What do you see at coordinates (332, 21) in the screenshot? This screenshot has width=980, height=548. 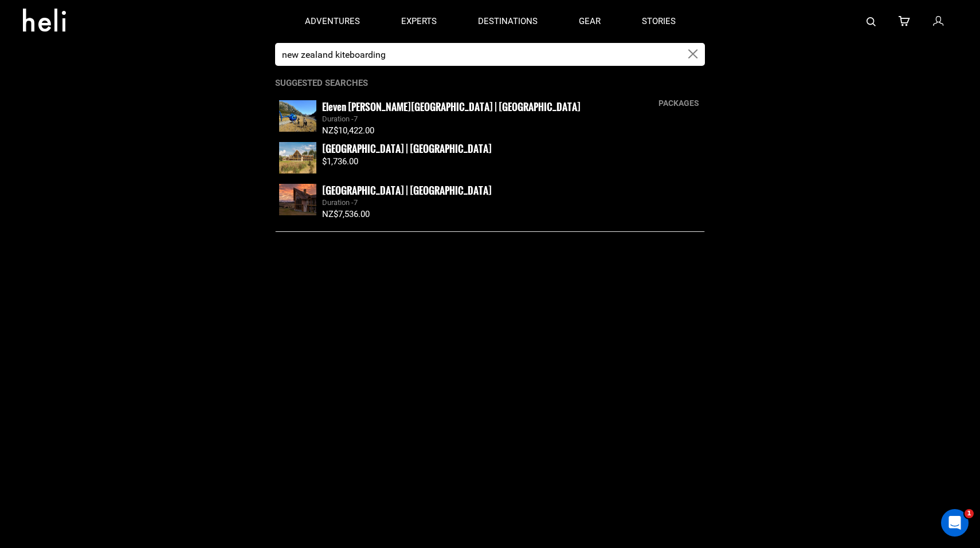 I see `p: adventures` at bounding box center [332, 21].